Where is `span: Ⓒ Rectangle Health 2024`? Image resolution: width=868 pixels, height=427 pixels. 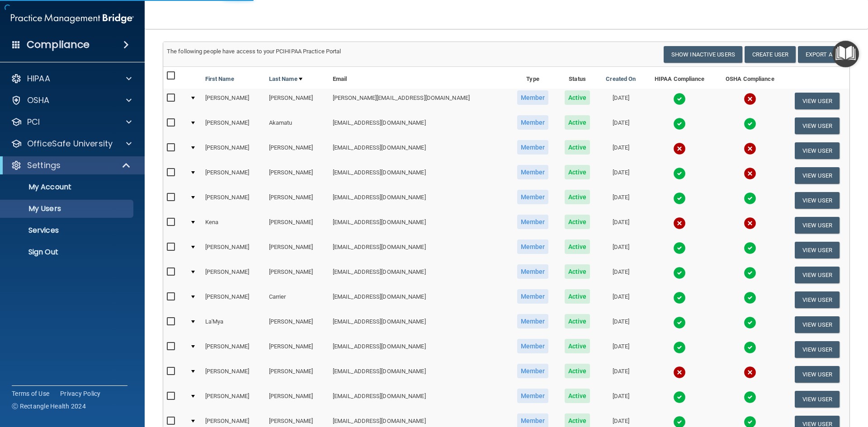
span: Ⓒ Rectangle Health 2024 is located at coordinates (49, 406).